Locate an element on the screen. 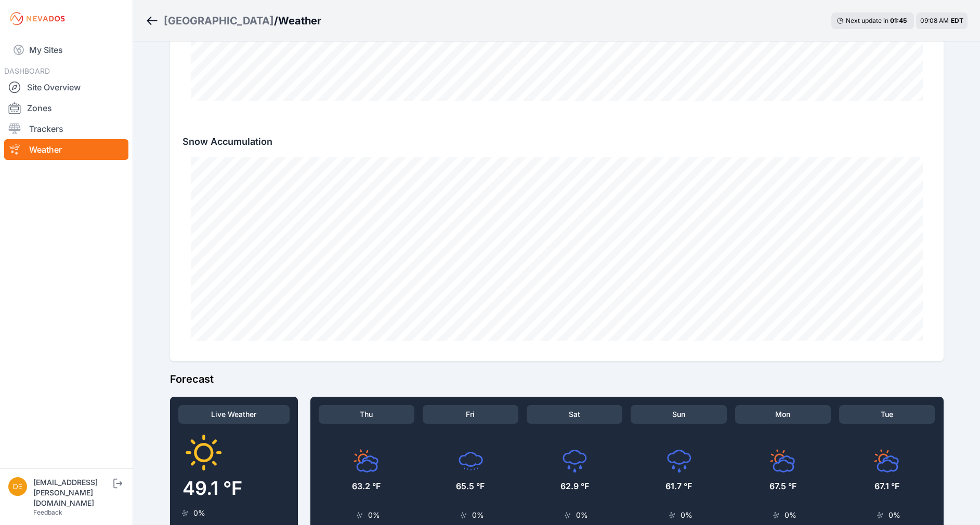 The width and height of the screenshot is (980, 525). img: Nevados is located at coordinates (37, 19).